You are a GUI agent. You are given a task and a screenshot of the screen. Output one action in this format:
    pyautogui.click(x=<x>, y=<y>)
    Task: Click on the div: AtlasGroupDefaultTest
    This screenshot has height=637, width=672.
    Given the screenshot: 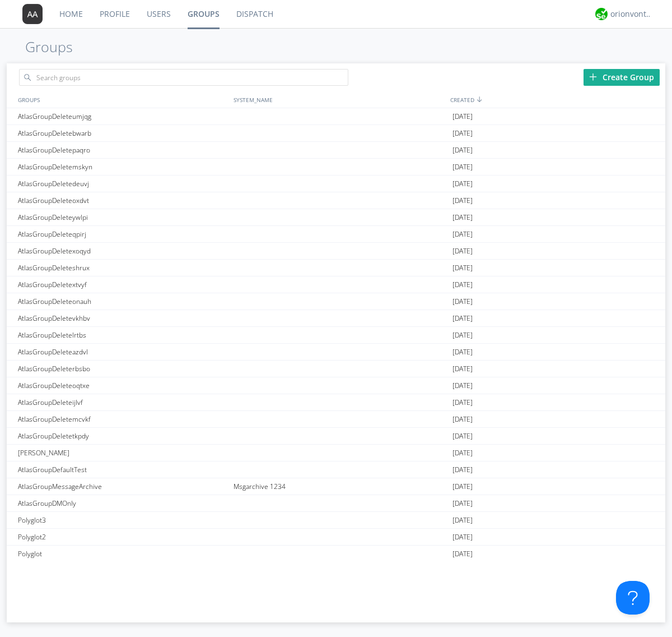 What is the action you would take?
    pyautogui.click(x=123, y=469)
    